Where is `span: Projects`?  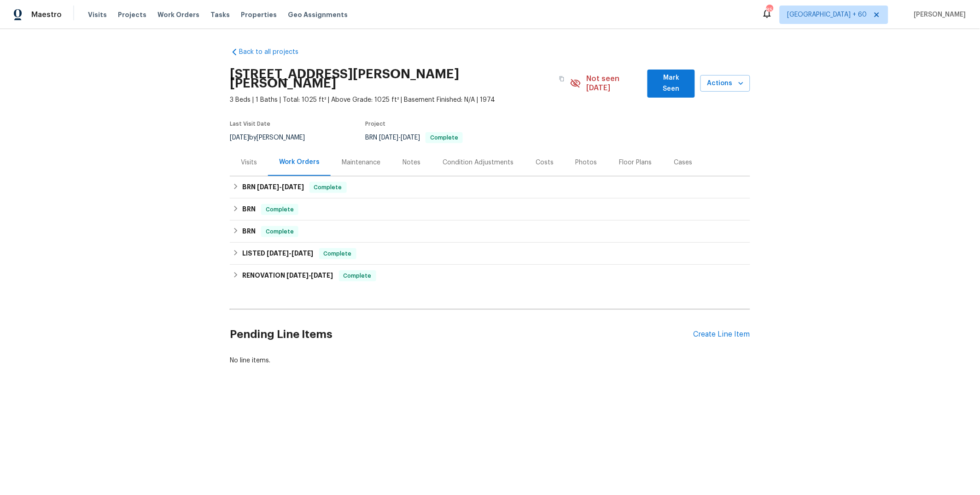 span: Projects is located at coordinates (132, 15).